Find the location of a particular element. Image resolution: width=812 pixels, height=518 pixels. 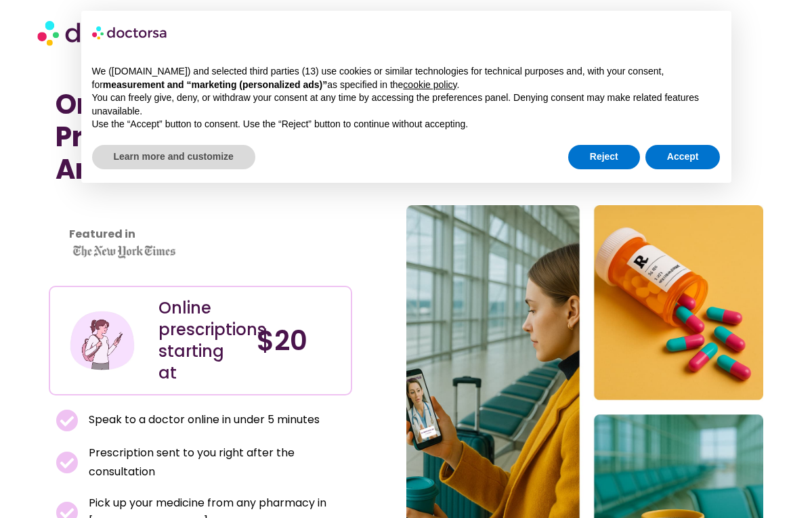

h1: Online Doctor Prescription in Hoi An is located at coordinates (200, 137).